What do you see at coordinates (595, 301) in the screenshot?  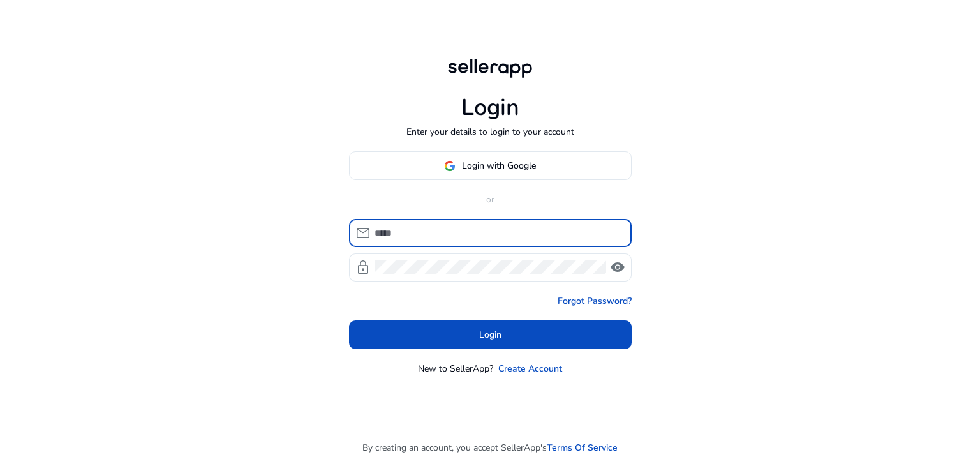 I see `a: Forgot Password?` at bounding box center [595, 301].